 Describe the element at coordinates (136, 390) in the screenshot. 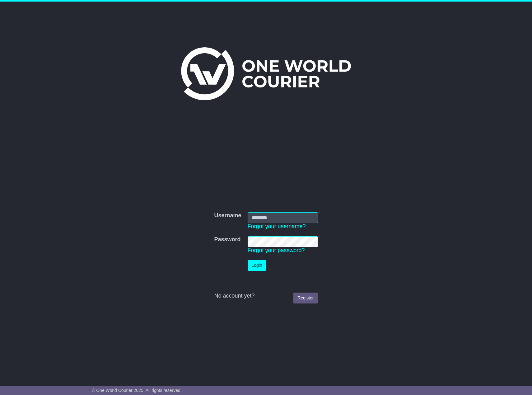

I see `span: © One World Courier 2025. All rights reserved.` at that location.